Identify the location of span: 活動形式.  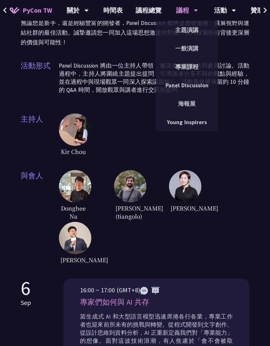
(40, 80).